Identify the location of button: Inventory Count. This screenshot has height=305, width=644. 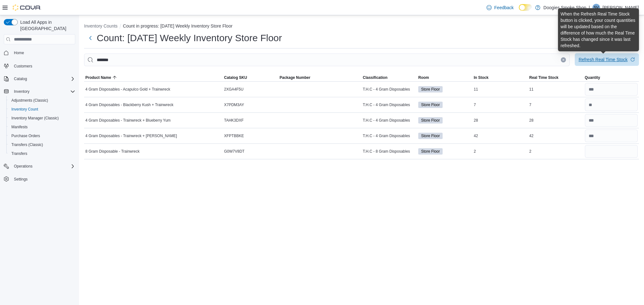
(42, 109).